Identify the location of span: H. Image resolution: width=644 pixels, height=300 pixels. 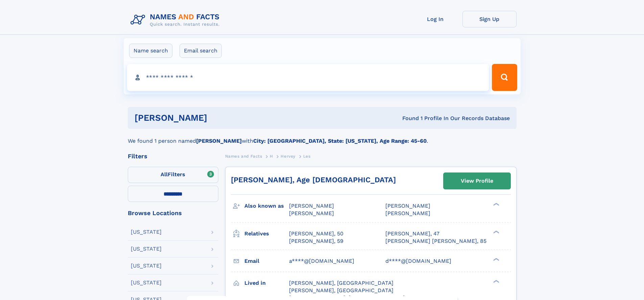
(272, 156).